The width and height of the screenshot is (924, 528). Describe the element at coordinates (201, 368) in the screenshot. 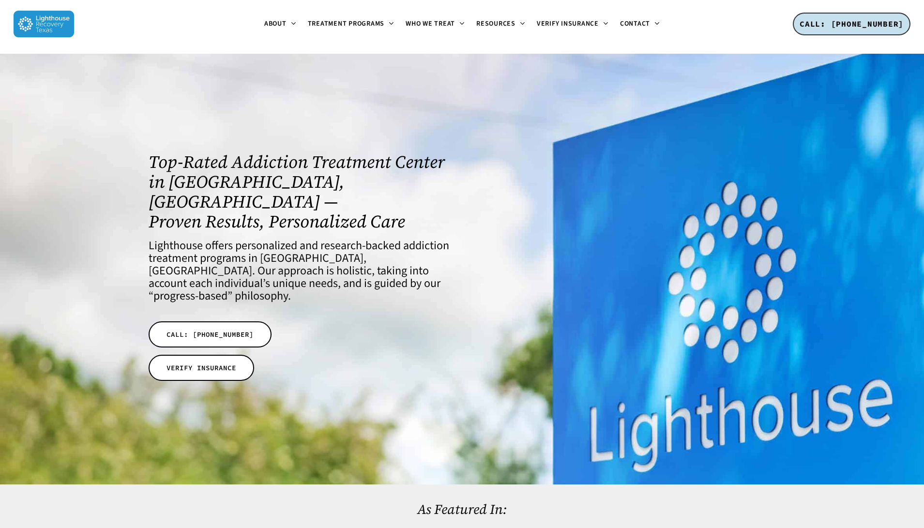

I see `a: VERIFY INSURANCE` at that location.